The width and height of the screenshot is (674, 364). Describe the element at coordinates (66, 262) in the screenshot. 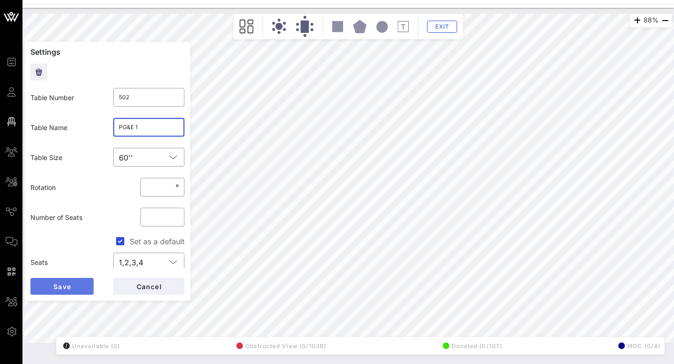

I see `div: Seats` at that location.